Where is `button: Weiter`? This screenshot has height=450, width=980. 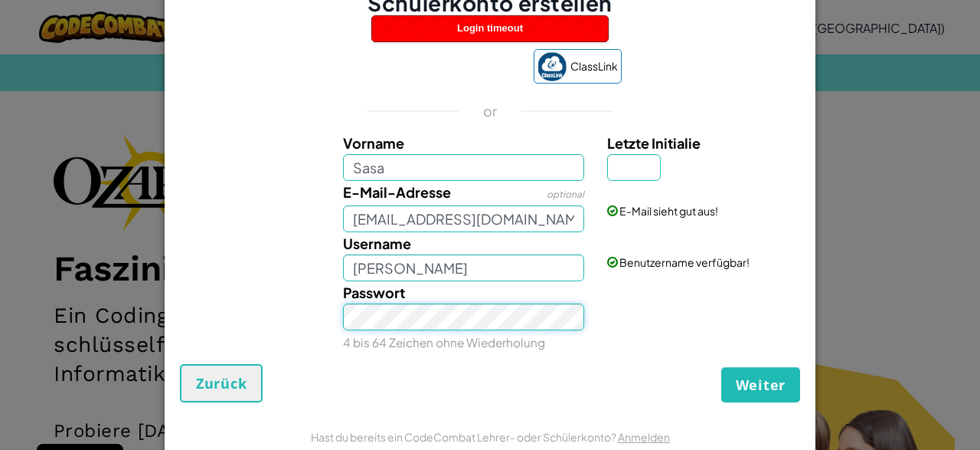 button: Weiter is located at coordinates (761, 384).